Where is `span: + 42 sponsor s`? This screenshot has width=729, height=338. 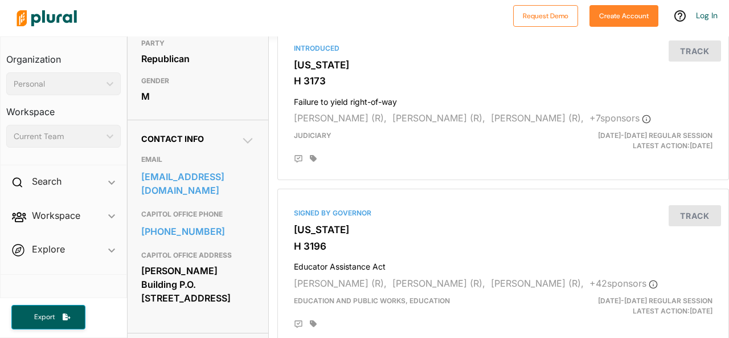 span: + 42 sponsor s is located at coordinates (624, 283).